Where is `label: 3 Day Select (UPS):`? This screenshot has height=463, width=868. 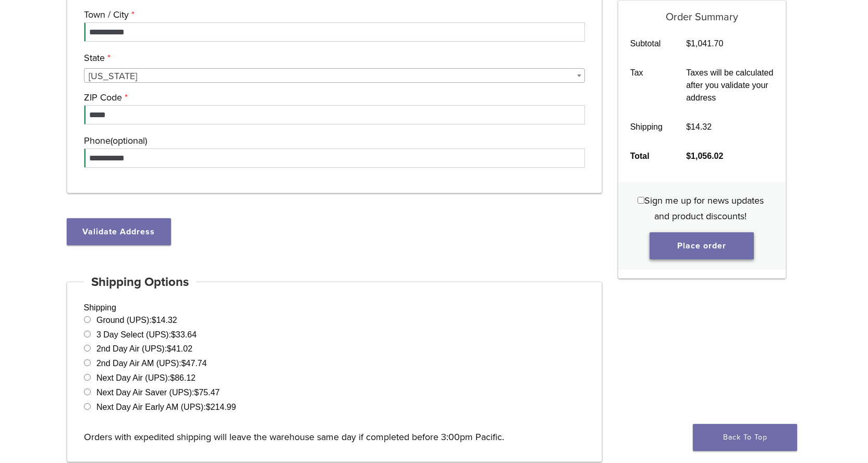 label: 3 Day Select (UPS): is located at coordinates (147, 334).